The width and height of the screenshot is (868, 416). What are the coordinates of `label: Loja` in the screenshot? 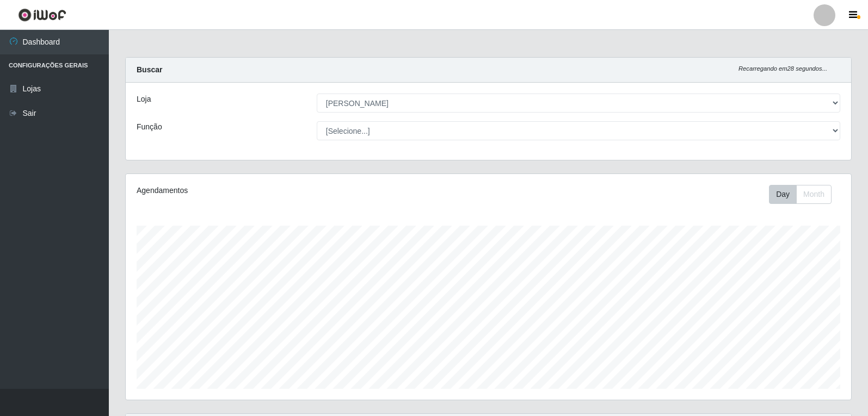 It's located at (144, 99).